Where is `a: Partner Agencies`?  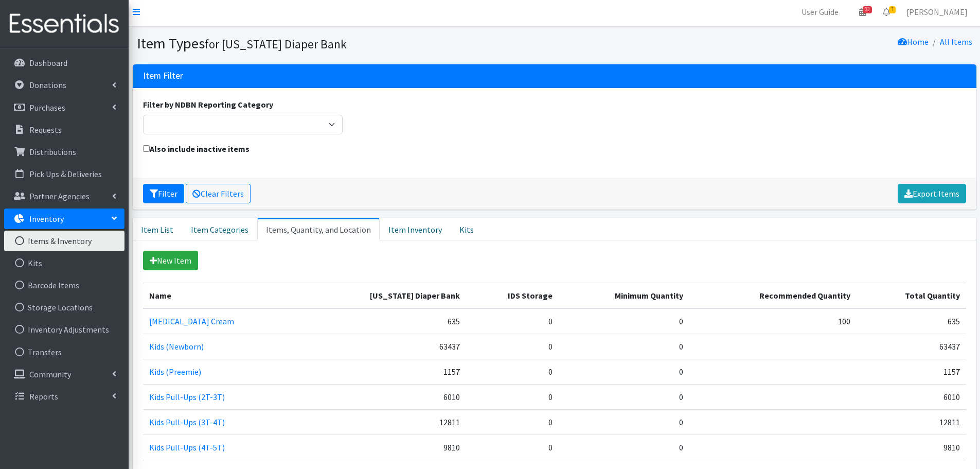 a: Partner Agencies is located at coordinates (64, 196).